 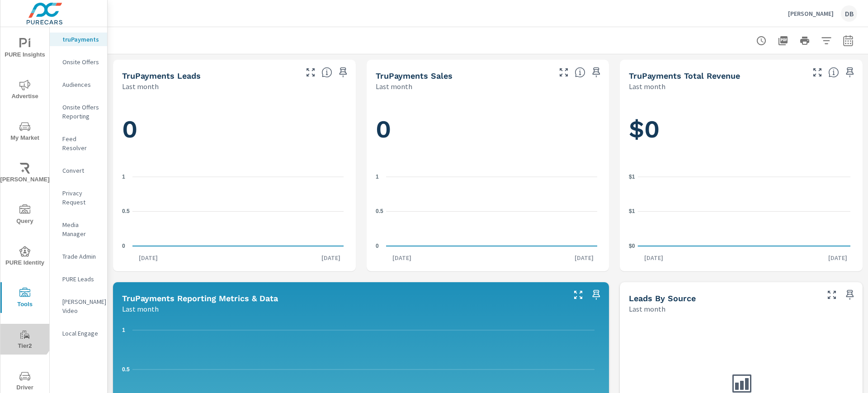 What do you see at coordinates (632, 246) in the screenshot?
I see `text: $0` at bounding box center [632, 246].